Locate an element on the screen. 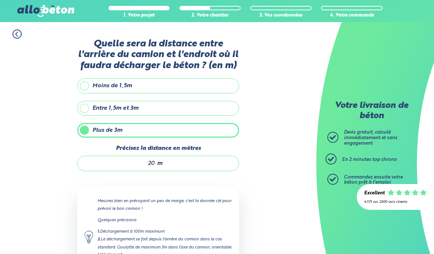 This screenshot has height=254, width=434. div: 1. Votre projet is located at coordinates (139, 15).